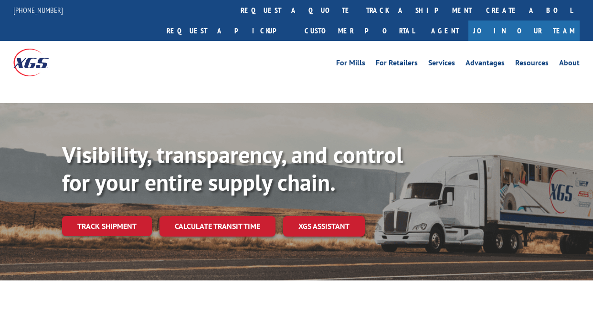 This screenshot has height=310, width=593. I want to click on a: Join Our Team, so click(524, 31).